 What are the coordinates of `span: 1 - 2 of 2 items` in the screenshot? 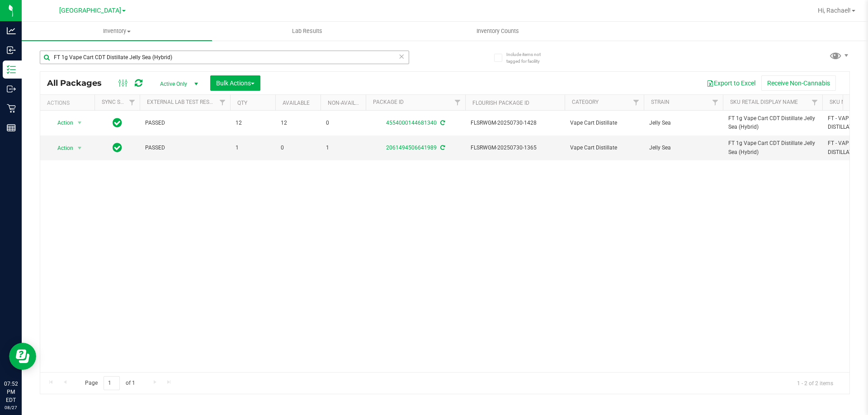 It's located at (815, 383).